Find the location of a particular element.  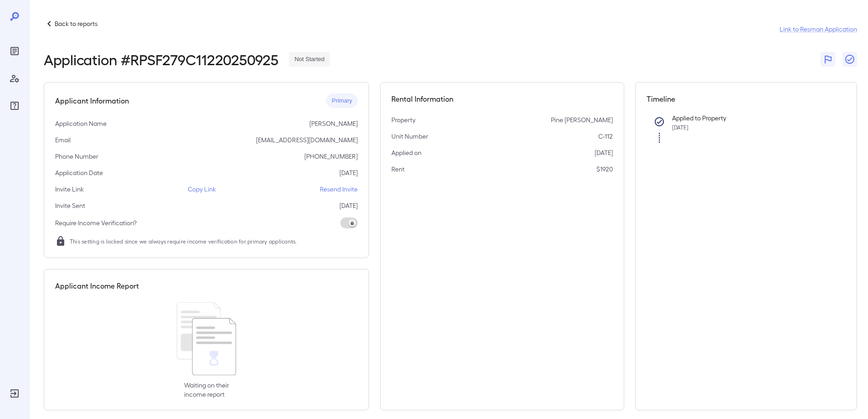

p: Require Income Verification? is located at coordinates (96, 223).